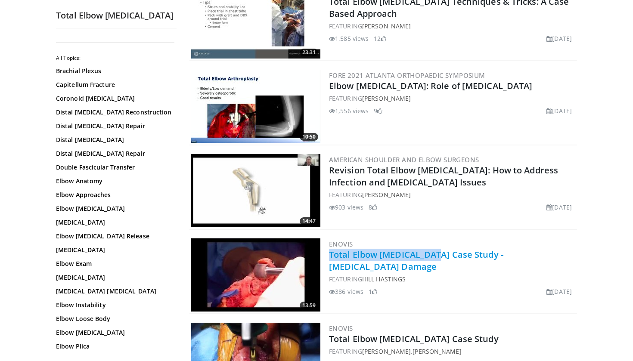  Describe the element at coordinates (407, 75) in the screenshot. I see `a: FORE 2021 Atlanta Orthopaedic Symposium` at that location.